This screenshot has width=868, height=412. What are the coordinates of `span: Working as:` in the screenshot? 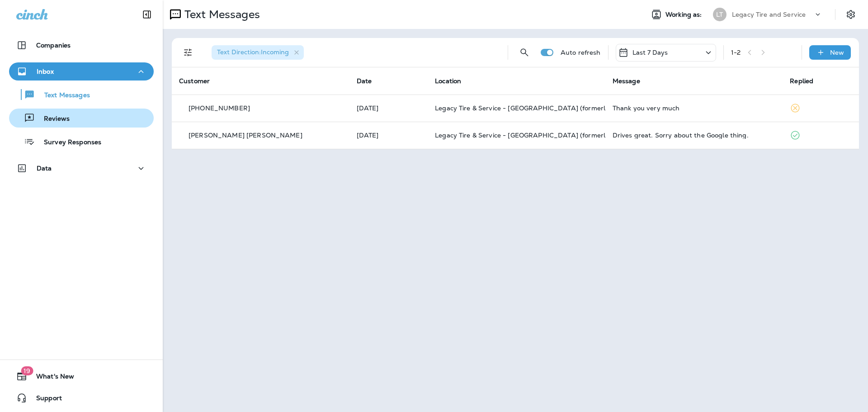 It's located at (685, 14).